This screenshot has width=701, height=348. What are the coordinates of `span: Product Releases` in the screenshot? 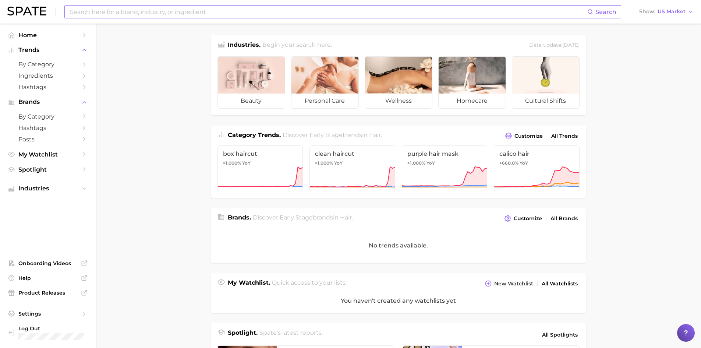 It's located at (48, 293).